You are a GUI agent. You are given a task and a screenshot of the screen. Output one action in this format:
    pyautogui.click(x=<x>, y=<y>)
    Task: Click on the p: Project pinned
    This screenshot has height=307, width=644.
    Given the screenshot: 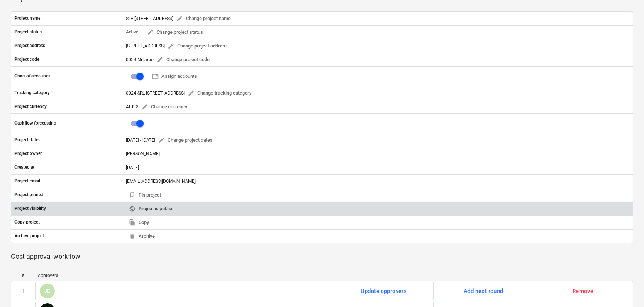 What is the action you would take?
    pyautogui.click(x=29, y=195)
    